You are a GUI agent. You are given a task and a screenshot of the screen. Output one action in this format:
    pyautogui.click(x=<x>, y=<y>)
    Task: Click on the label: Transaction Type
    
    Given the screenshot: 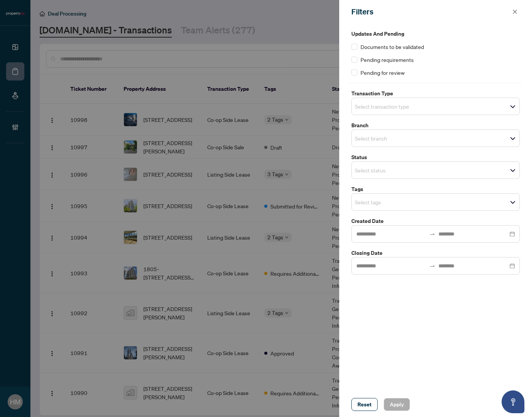 What is the action you would take?
    pyautogui.click(x=436, y=94)
    